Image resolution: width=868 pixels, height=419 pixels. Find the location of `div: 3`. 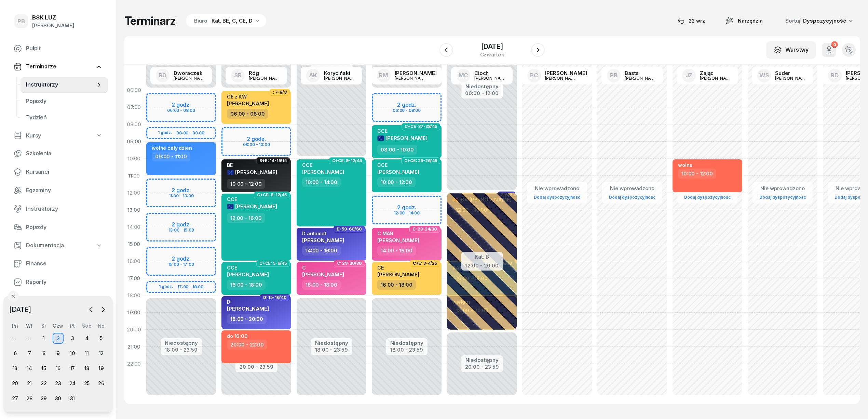

div: 3 is located at coordinates (73, 338).